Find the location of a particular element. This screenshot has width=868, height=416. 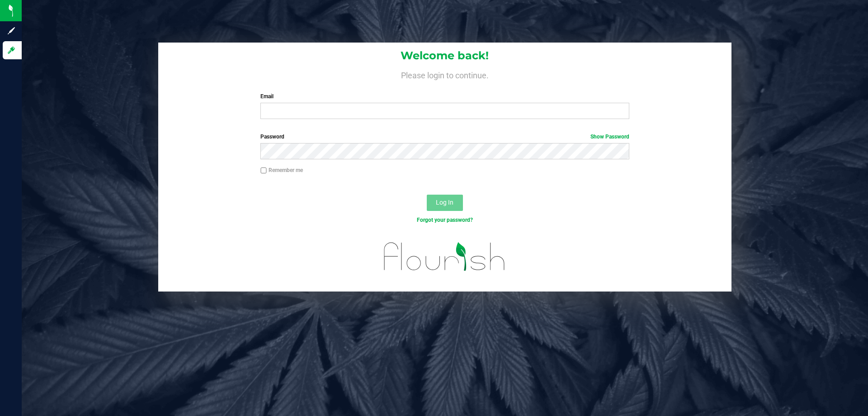

a: Forgot your password? is located at coordinates (445, 220).